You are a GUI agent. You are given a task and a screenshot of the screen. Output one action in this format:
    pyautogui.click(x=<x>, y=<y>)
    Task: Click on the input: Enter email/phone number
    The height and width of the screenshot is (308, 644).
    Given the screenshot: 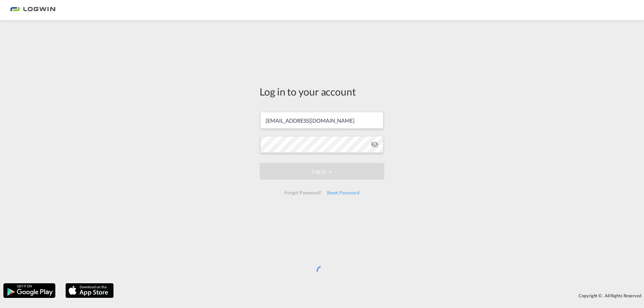 What is the action you would take?
    pyautogui.click(x=321, y=120)
    